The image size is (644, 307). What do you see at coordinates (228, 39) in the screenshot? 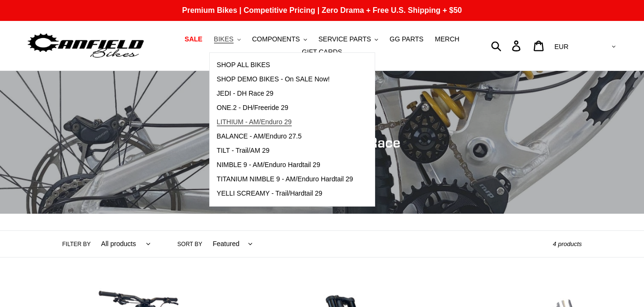
I see `button: BIKES` at bounding box center [228, 39].